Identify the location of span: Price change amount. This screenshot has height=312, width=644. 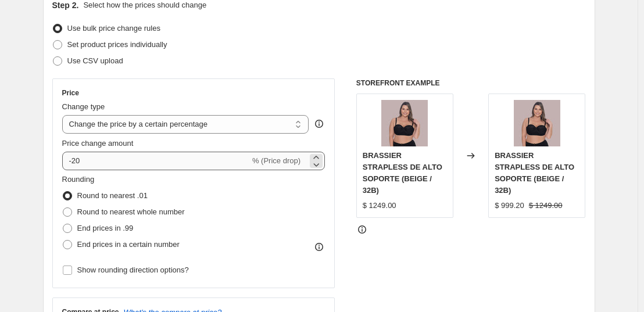
(98, 143).